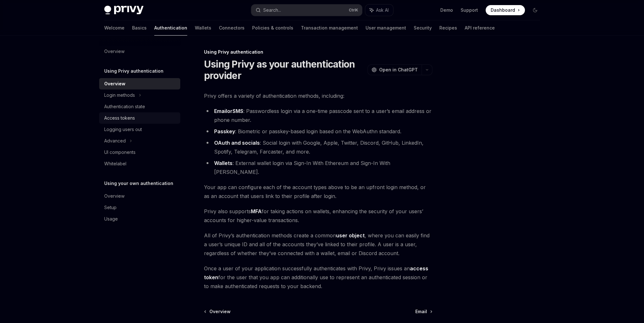 Image resolution: width=644 pixels, height=323 pixels. I want to click on span: Open in ChatGPT, so click(399, 70).